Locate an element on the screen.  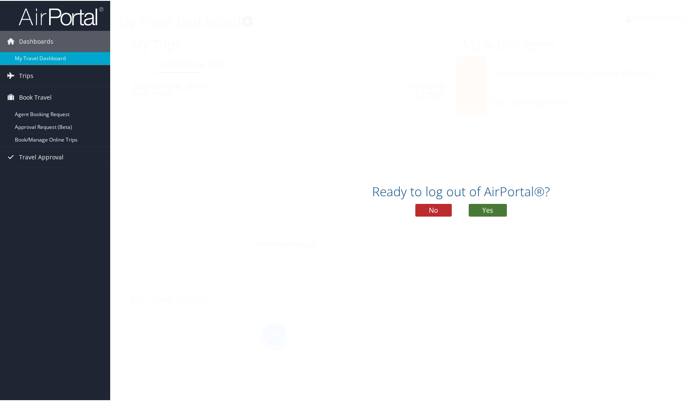
span: Trips is located at coordinates (26, 75).